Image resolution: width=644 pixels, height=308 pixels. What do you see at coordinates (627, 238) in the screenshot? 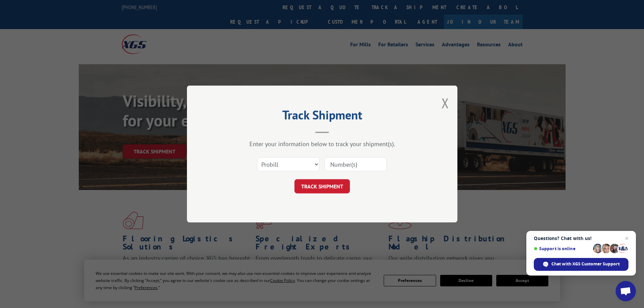
I see `span: Close chat` at bounding box center [627, 238].